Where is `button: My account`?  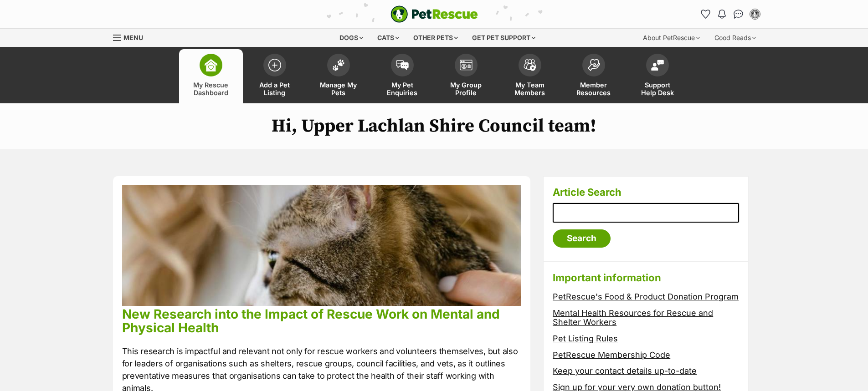
button: My account is located at coordinates (755, 14).